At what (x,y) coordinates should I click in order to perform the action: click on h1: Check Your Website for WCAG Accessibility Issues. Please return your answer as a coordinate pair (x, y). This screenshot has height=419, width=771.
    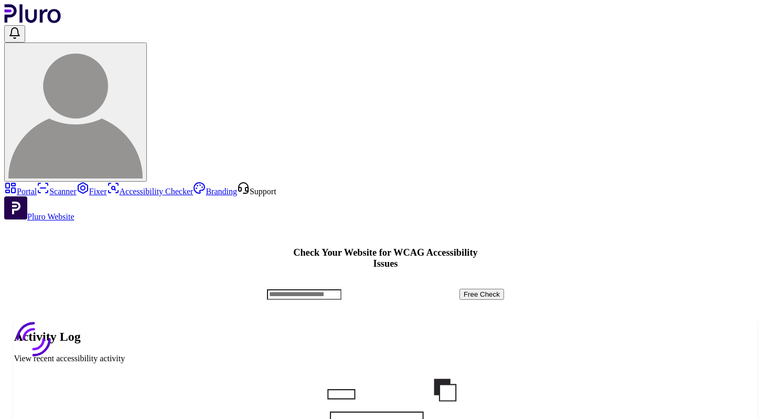
    Looking at the image, I should click on (386, 258).